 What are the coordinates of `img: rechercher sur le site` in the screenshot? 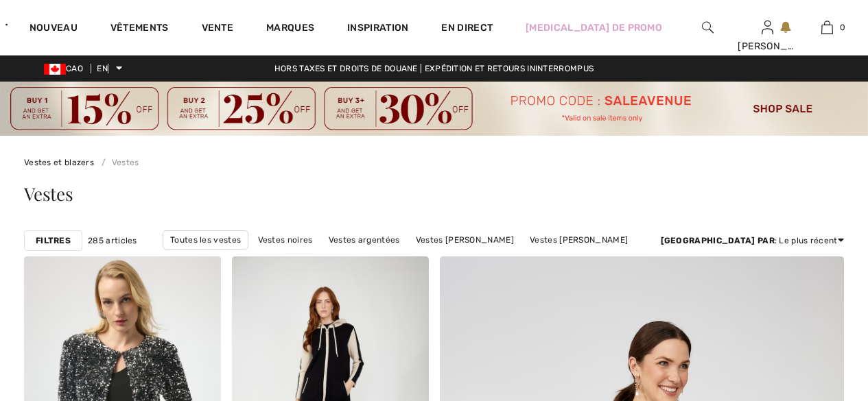 It's located at (708, 28).